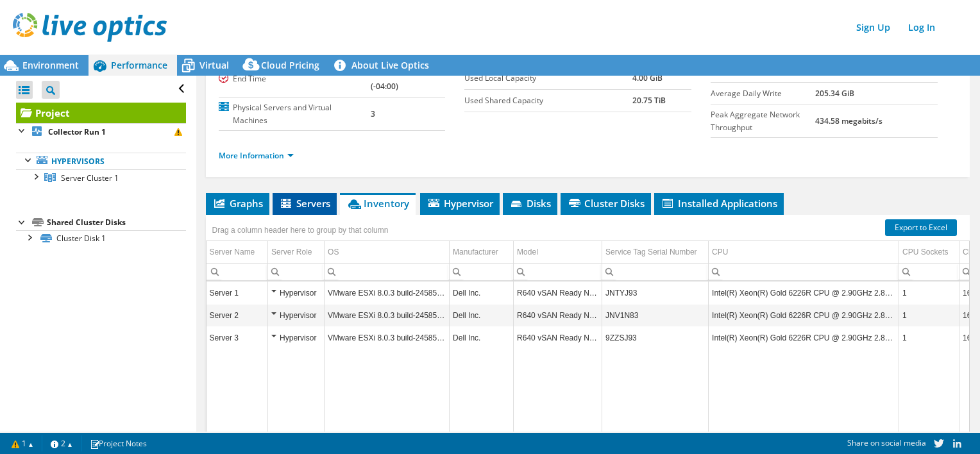  Describe the element at coordinates (886, 442) in the screenshot. I see `span: Share on social media` at that location.